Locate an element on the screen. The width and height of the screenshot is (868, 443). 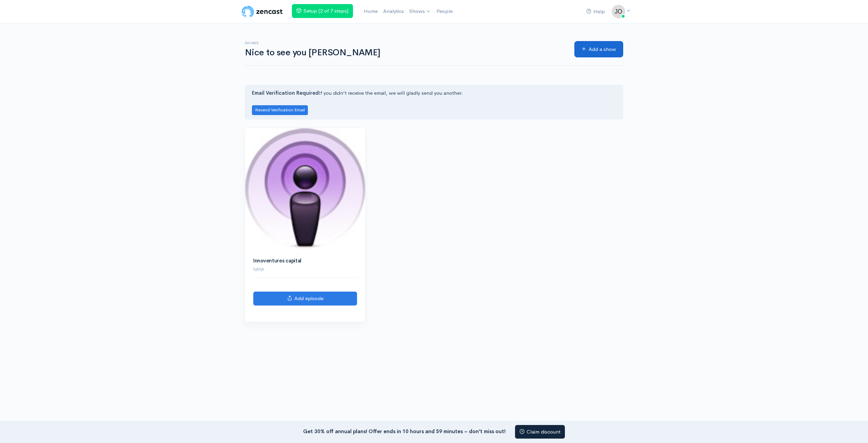
button: Resend Verification Email is located at coordinates (280, 110).